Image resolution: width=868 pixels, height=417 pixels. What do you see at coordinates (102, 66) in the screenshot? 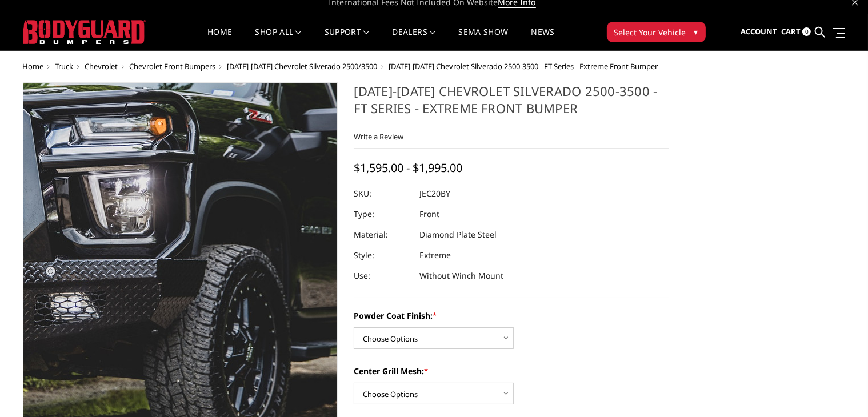
I see `span: Chevrolet` at bounding box center [102, 66].